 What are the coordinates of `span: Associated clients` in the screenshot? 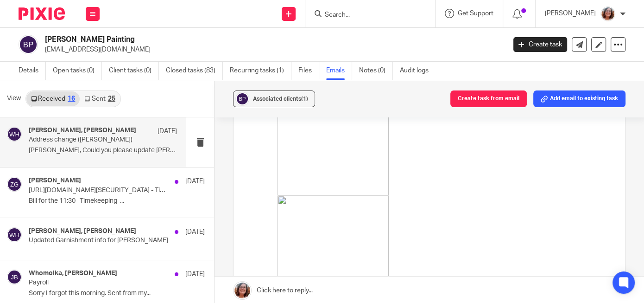 It's located at (280, 99).